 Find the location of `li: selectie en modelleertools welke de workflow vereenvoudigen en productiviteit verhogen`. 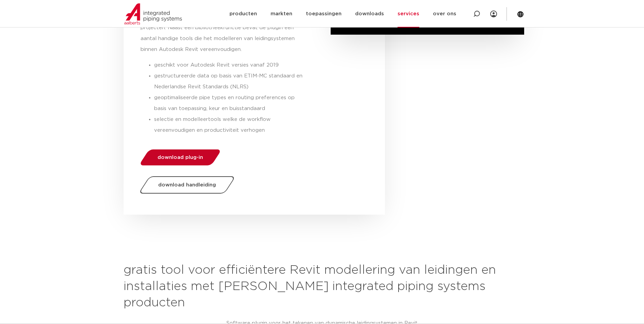

li: selectie en modelleertools welke de workflow vereenvoudigen en productiviteit verhogen is located at coordinates (230, 125).